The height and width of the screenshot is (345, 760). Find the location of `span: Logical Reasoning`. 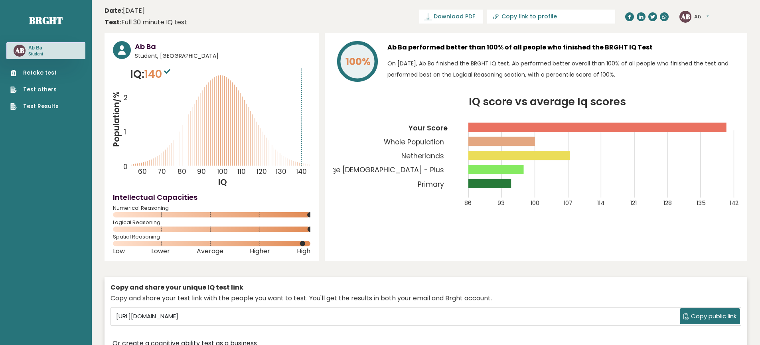

span: Logical Reasoning is located at coordinates (211, 223).